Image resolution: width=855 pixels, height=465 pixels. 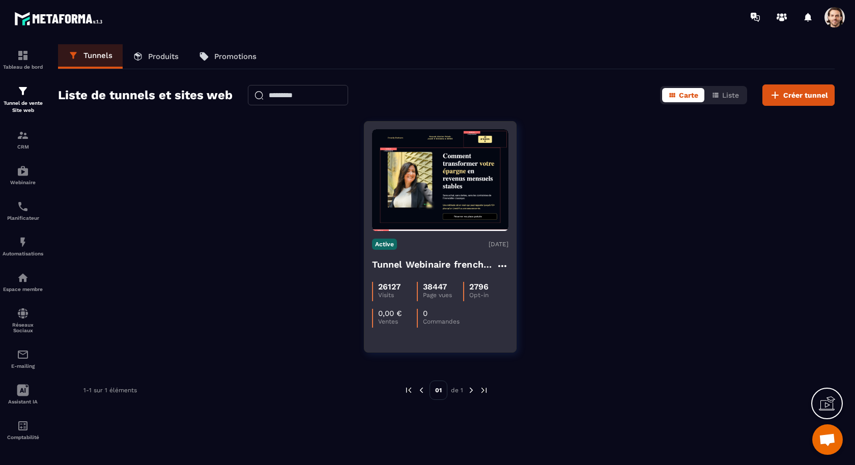 I want to click on a: Produits, so click(x=156, y=56).